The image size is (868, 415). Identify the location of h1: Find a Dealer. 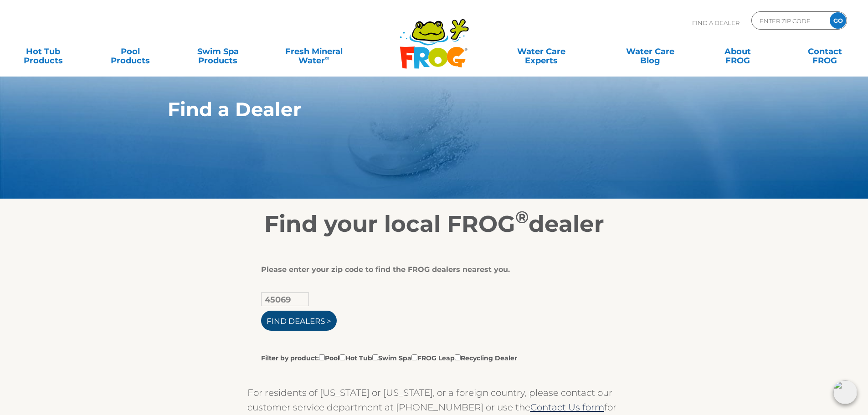
(413, 109).